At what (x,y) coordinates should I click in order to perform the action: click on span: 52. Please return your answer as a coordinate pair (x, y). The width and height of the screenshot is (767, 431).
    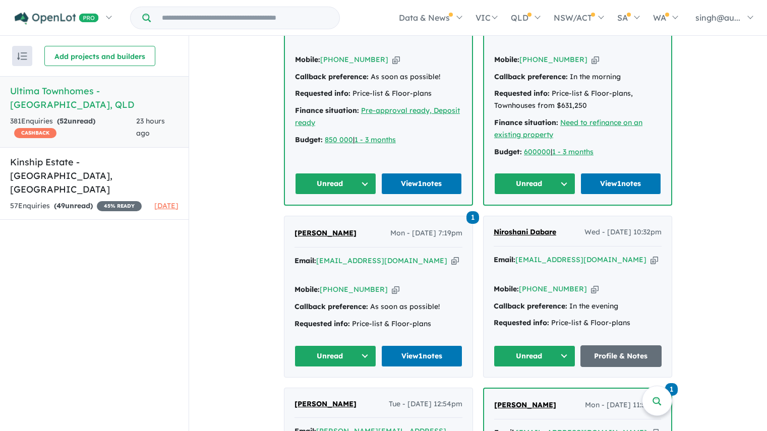
    Looking at the image, I should click on (64, 121).